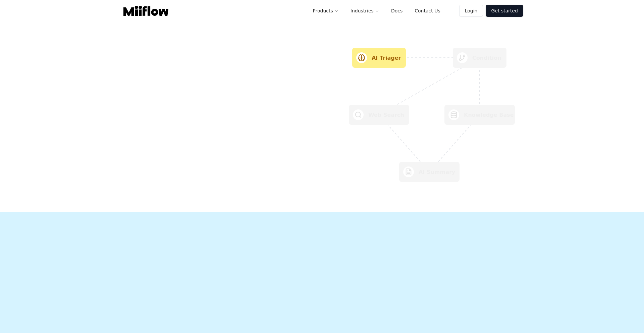 The width and height of the screenshot is (644, 333). Describe the element at coordinates (437, 172) in the screenshot. I see `text: AI Summary` at that location.